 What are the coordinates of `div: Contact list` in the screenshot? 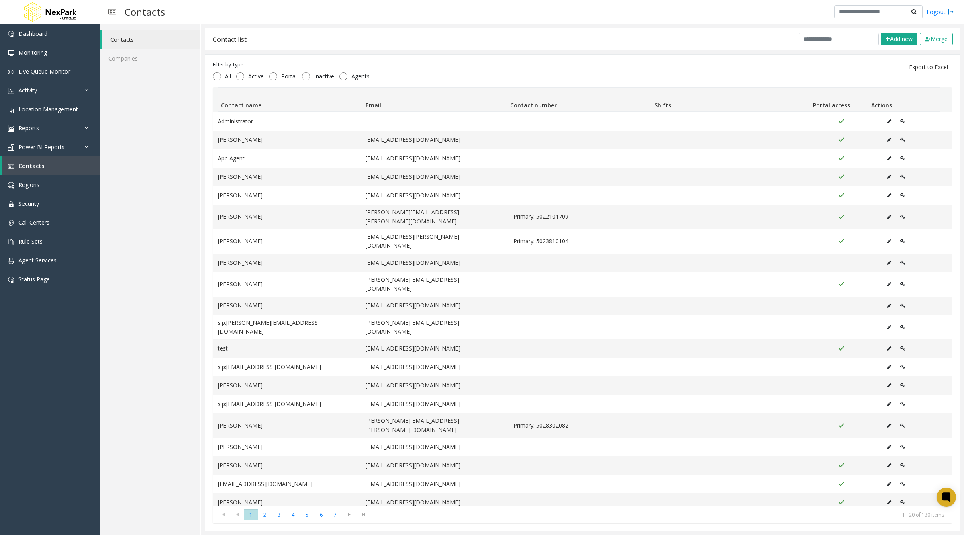 It's located at (230, 39).